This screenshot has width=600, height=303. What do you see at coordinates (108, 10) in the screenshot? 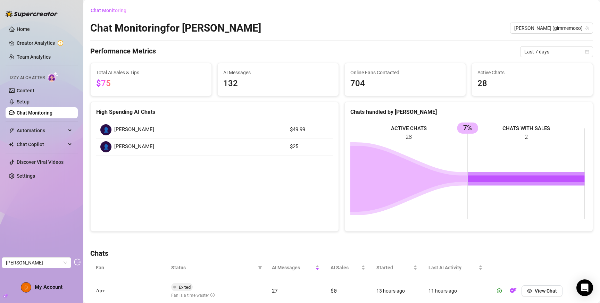
I see `span: Chat Monitoring` at bounding box center [108, 10].